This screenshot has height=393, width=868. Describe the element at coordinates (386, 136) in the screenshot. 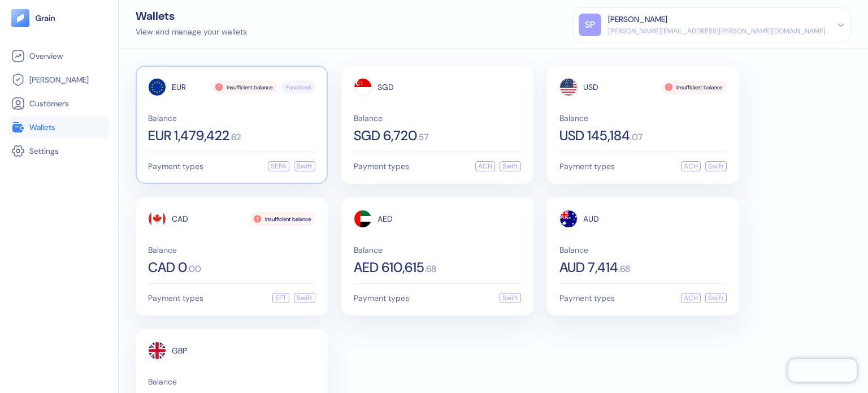

I see `span: SGD 6,720` at that location.